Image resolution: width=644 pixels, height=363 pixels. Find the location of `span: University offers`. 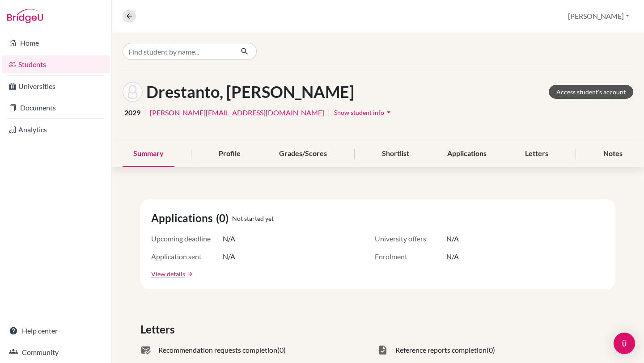

span: University offers is located at coordinates (410, 239).